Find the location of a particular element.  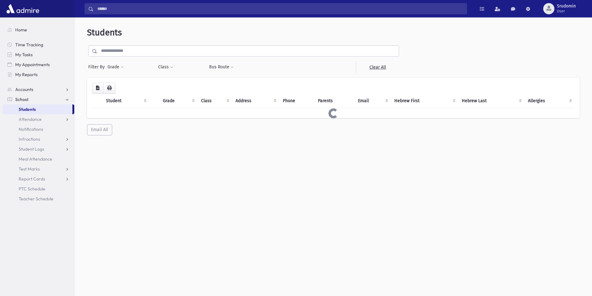

th: Address is located at coordinates (255, 101).